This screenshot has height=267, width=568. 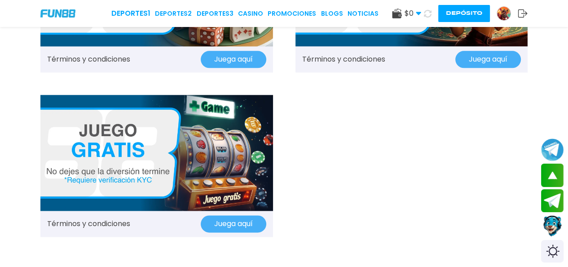 What do you see at coordinates (58, 13) in the screenshot?
I see `img: Company Logo` at bounding box center [58, 13].